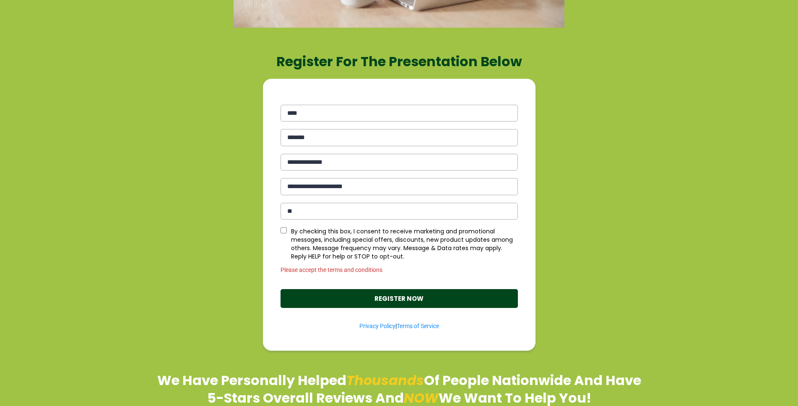 The height and width of the screenshot is (406, 798). I want to click on strong: REGISTER NOW, so click(399, 299).